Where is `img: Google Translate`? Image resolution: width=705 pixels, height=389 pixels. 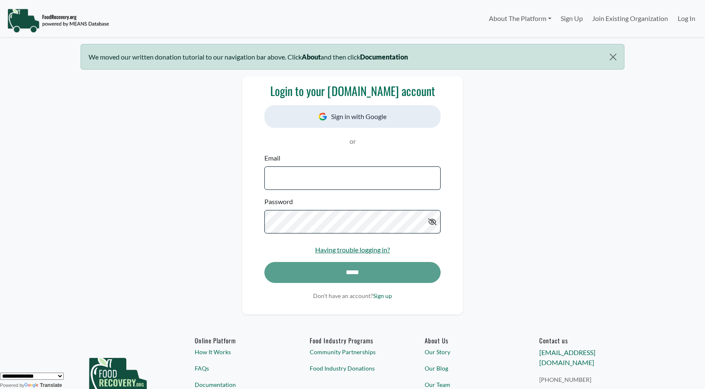
img: Google Translate is located at coordinates (32, 386).